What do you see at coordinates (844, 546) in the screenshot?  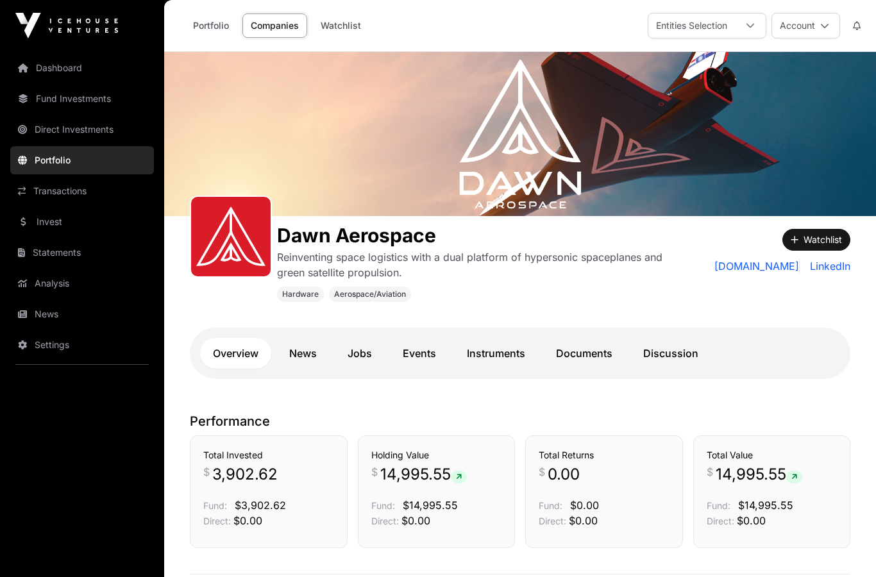 I see `div: Chat Widget` at bounding box center [844, 546].